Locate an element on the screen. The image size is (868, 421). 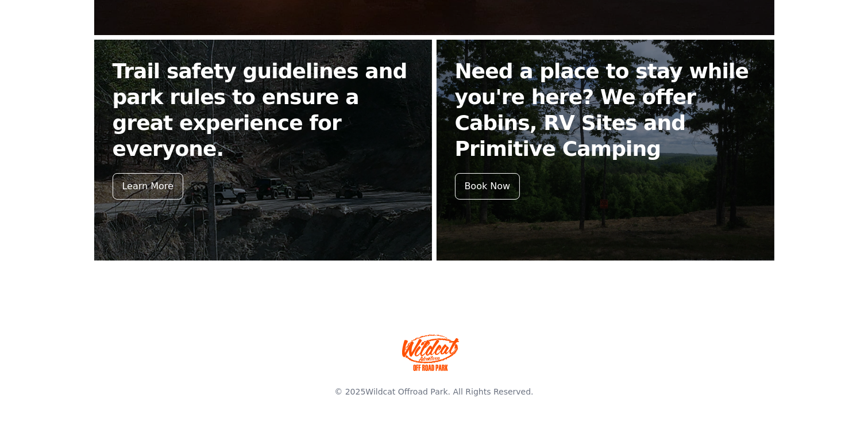
a: Wildcat Offroad Park is located at coordinates (406, 392).